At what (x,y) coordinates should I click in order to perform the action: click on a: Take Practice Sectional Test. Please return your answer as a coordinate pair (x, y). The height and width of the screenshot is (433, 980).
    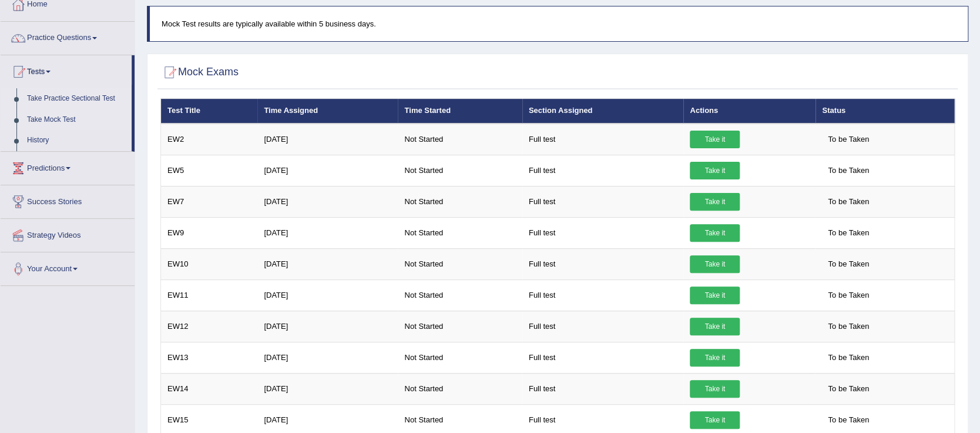
    Looking at the image, I should click on (76, 99).